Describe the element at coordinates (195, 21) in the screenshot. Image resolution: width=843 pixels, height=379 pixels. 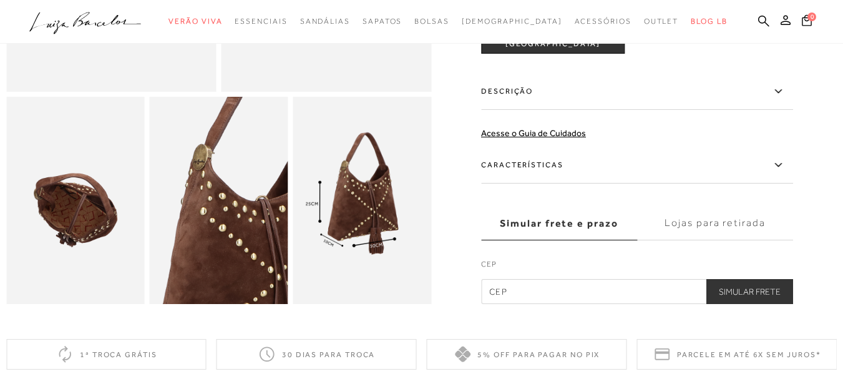
I see `span: Verão Viva` at that location.